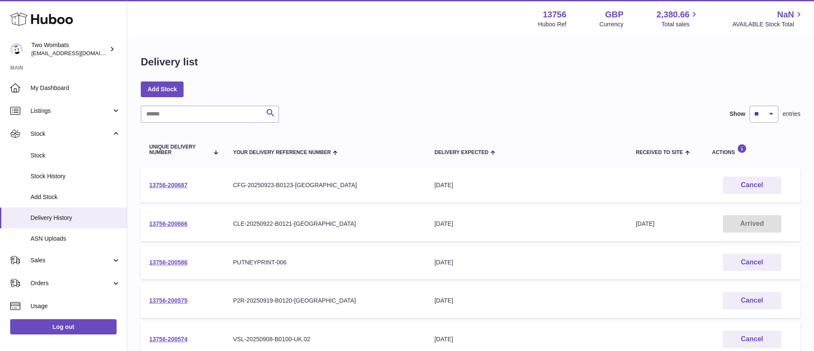 The width and height of the screenshot is (814, 351). Describe the element at coordinates (678, 19) in the screenshot. I see `a: 2,380.66 Total sales` at that location.